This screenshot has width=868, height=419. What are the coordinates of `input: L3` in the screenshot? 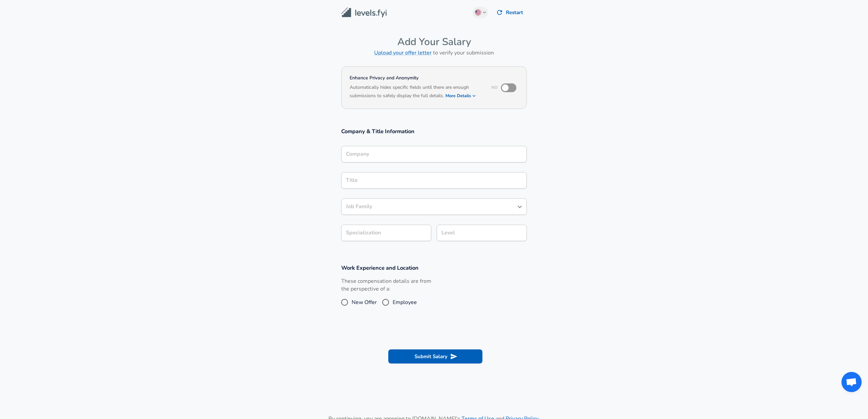 It's located at (482, 233).